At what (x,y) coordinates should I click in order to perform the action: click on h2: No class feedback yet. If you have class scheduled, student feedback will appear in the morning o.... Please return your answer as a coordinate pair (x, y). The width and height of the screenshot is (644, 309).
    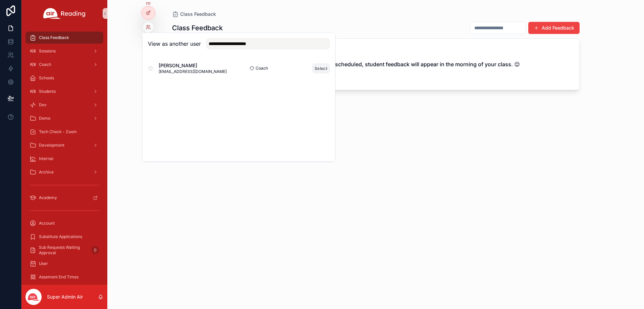
    Looking at the image, I should click on (376, 64).